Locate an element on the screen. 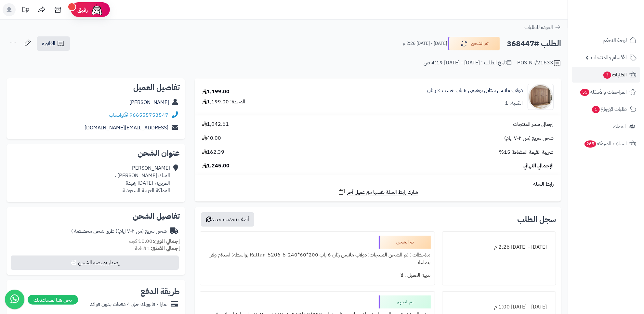  div: رابط السلة is located at coordinates (378, 184).